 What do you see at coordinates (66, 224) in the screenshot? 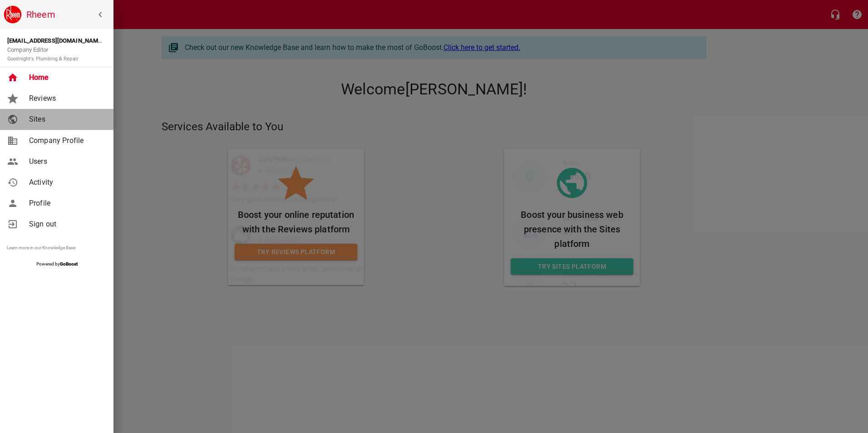
I see `span: Sign out` at bounding box center [66, 224].